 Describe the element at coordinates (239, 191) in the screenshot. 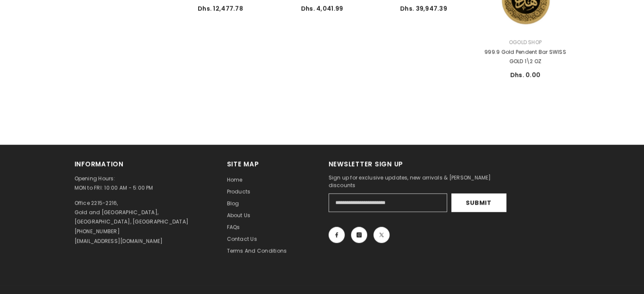

I see `span: Products` at that location.